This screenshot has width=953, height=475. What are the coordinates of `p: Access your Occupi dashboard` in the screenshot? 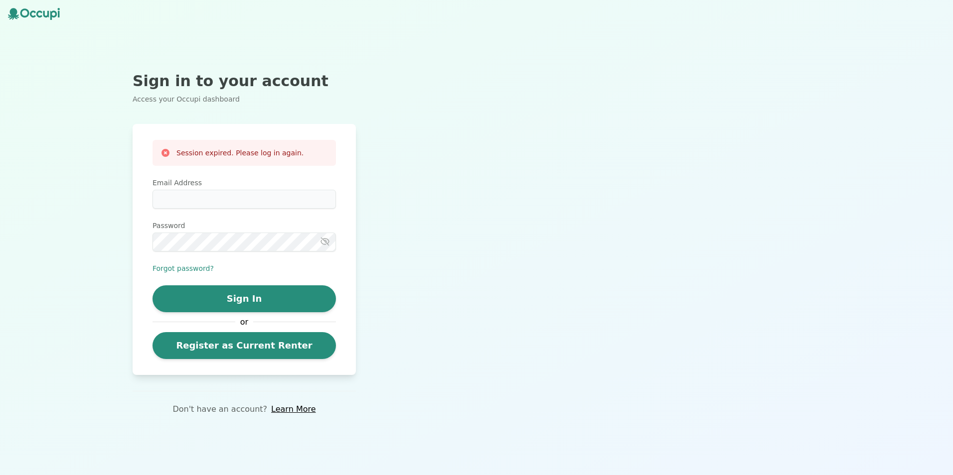 It's located at (244, 99).